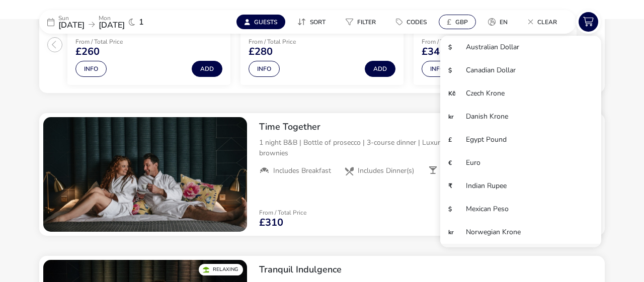 Image resolution: width=644 pixels, height=282 pixels. What do you see at coordinates (433, 52) in the screenshot?
I see `span: £340` at bounding box center [433, 52].